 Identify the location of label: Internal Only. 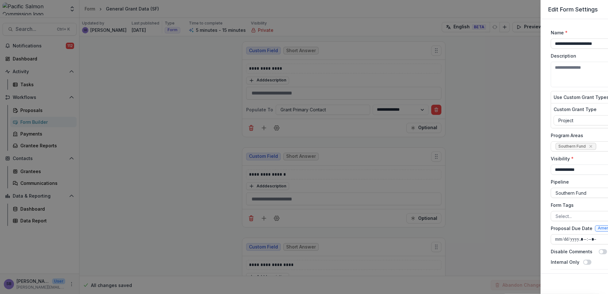
(565, 262).